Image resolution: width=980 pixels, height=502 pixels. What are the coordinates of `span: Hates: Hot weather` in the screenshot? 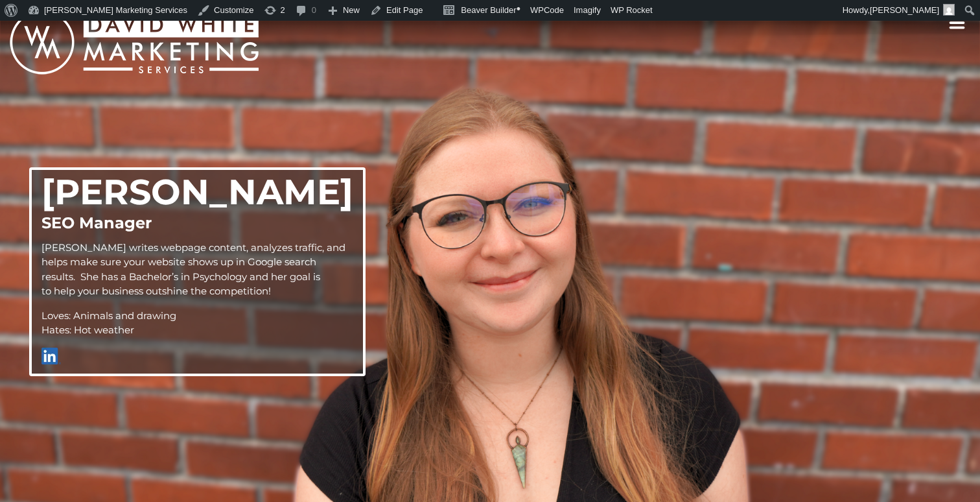 It's located at (88, 330).